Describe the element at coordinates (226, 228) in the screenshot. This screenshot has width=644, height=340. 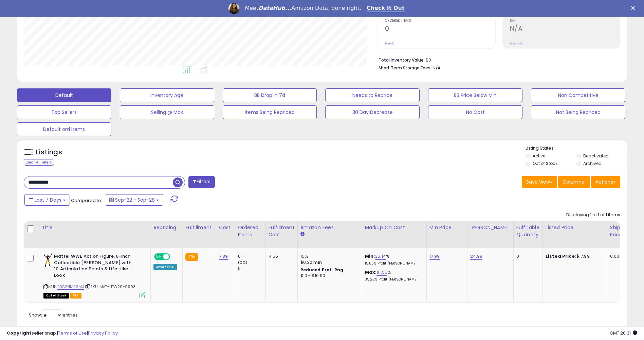
I see `div: Cost` at that location.